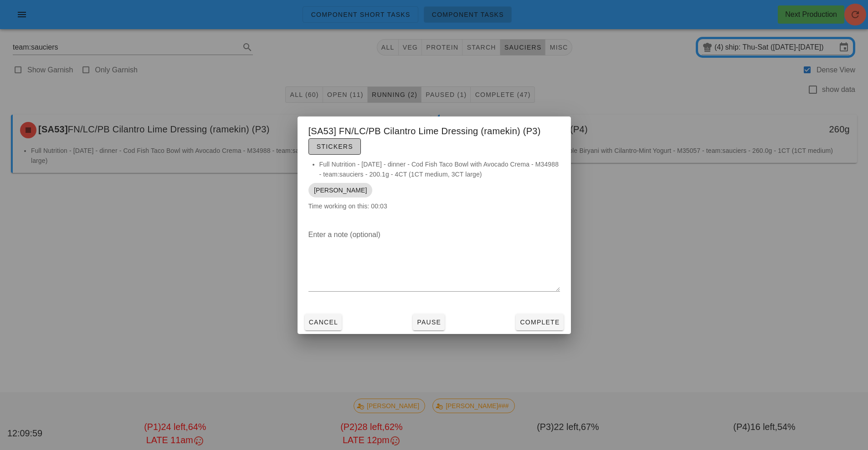  I want to click on button: Stickers, so click(334, 146).